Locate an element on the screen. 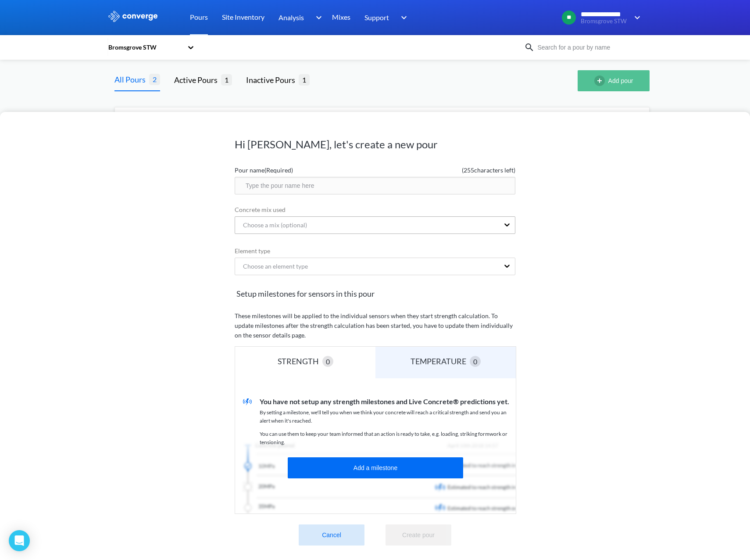 The image size is (750, 560). p: By setting a milestone, we'll tell you when we think your concrete will reach a critical strength... is located at coordinates (388, 417).